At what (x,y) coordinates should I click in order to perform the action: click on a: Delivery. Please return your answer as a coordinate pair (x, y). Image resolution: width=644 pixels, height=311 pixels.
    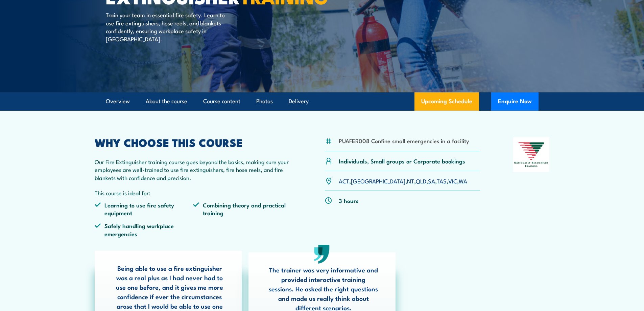
    Looking at the image, I should click on (299, 101).